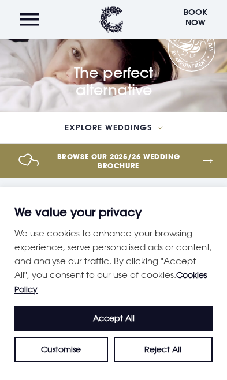 This screenshot has height=380, width=227. What do you see at coordinates (195, 20) in the screenshot?
I see `button: Book Now` at bounding box center [195, 20].